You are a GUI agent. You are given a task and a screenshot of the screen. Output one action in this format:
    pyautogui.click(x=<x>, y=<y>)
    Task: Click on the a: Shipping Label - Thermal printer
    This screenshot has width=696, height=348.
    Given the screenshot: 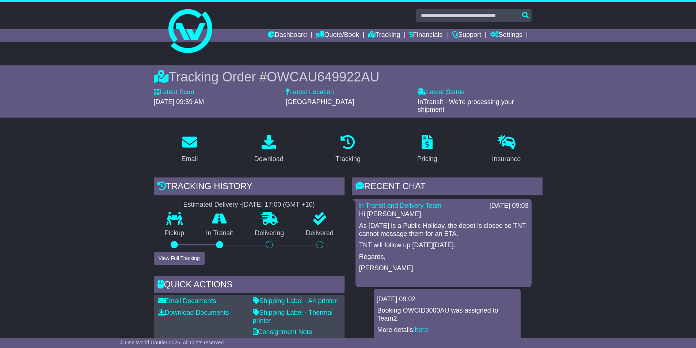 What is the action you would take?
    pyautogui.click(x=293, y=317)
    